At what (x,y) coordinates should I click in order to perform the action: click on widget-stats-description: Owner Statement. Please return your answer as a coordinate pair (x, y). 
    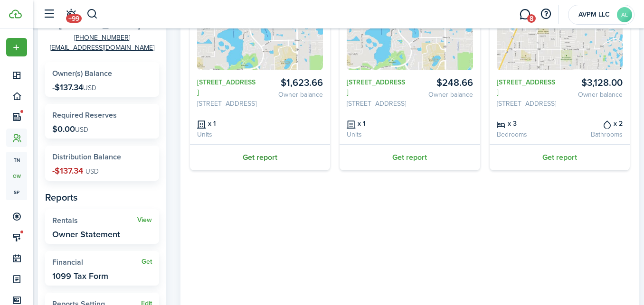
    Looking at the image, I should click on (86, 234).